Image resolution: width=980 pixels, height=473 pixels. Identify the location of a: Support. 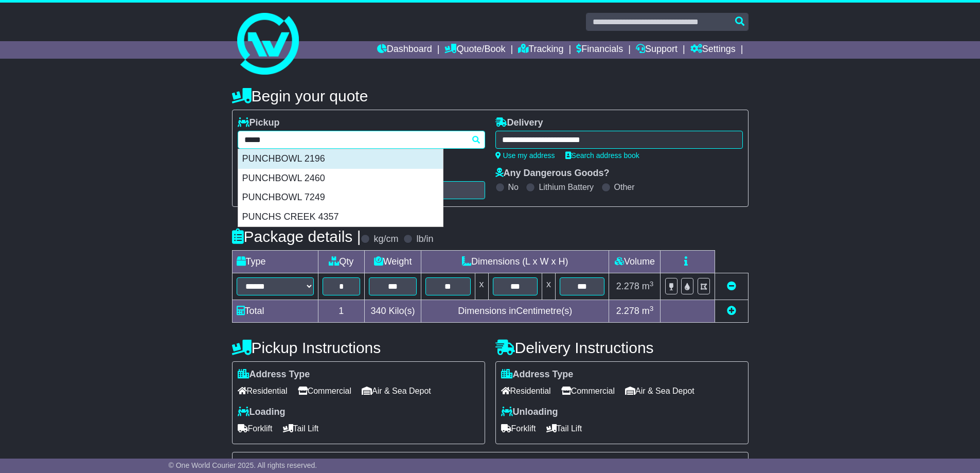
(656, 50).